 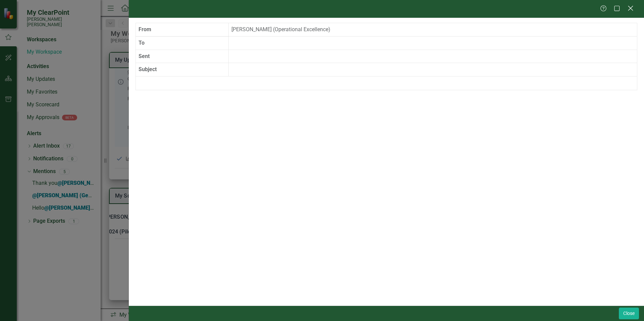 What do you see at coordinates (182, 56) in the screenshot?
I see `th: Sent` at bounding box center [182, 56].